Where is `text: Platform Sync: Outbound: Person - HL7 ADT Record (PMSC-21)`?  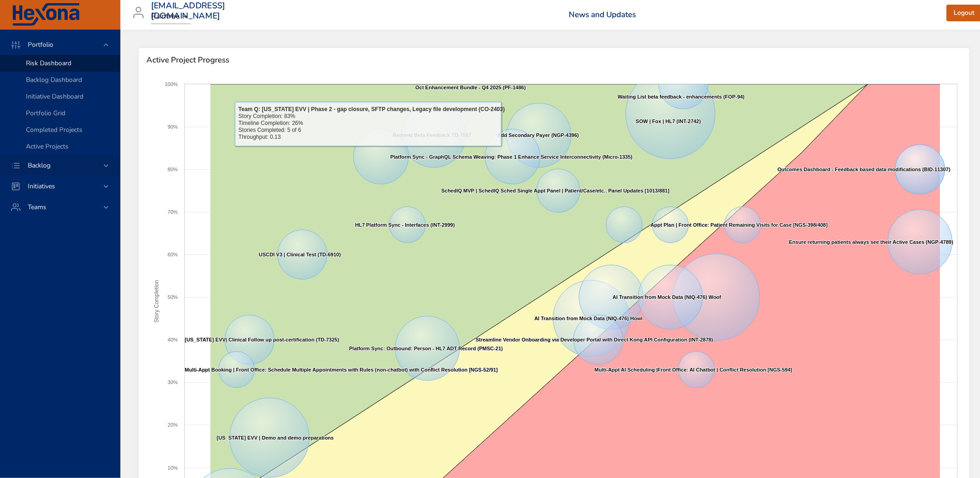 text: Platform Sync: Outbound: Person - HL7 ADT Record (PMSC-21) is located at coordinates (426, 349).